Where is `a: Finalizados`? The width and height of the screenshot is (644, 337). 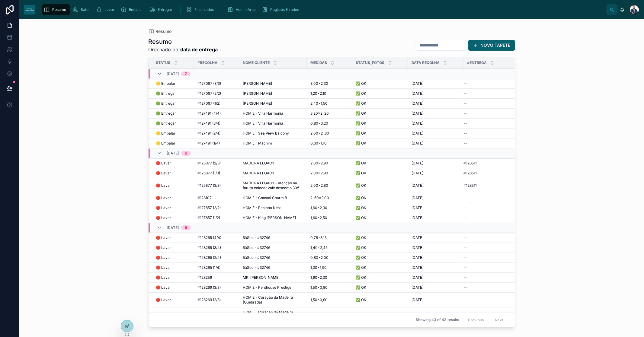
a: Finalizados is located at coordinates (201, 10).